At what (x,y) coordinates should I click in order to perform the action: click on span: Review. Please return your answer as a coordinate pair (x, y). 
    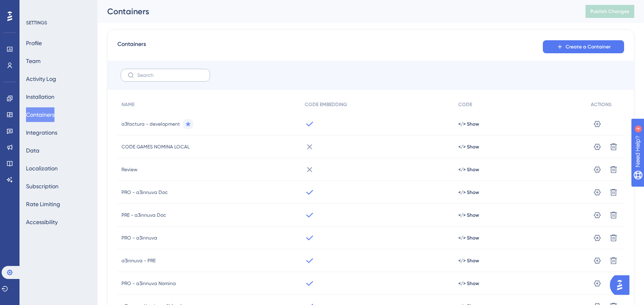
    Looking at the image, I should click on (130, 170).